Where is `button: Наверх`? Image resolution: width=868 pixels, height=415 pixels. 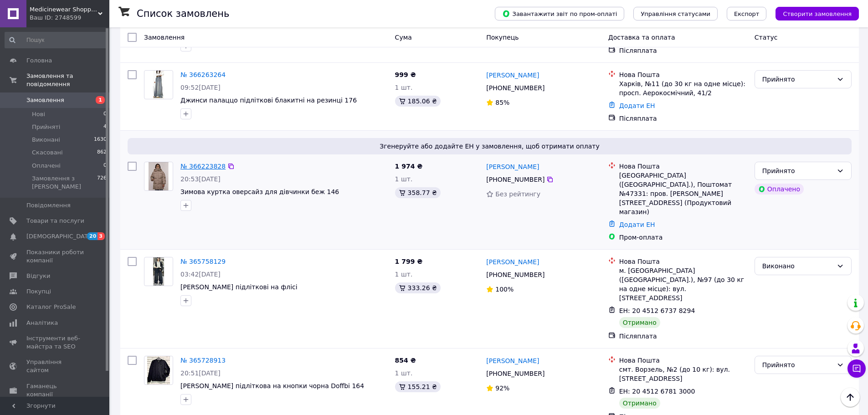 button: Наверх is located at coordinates (850, 397).